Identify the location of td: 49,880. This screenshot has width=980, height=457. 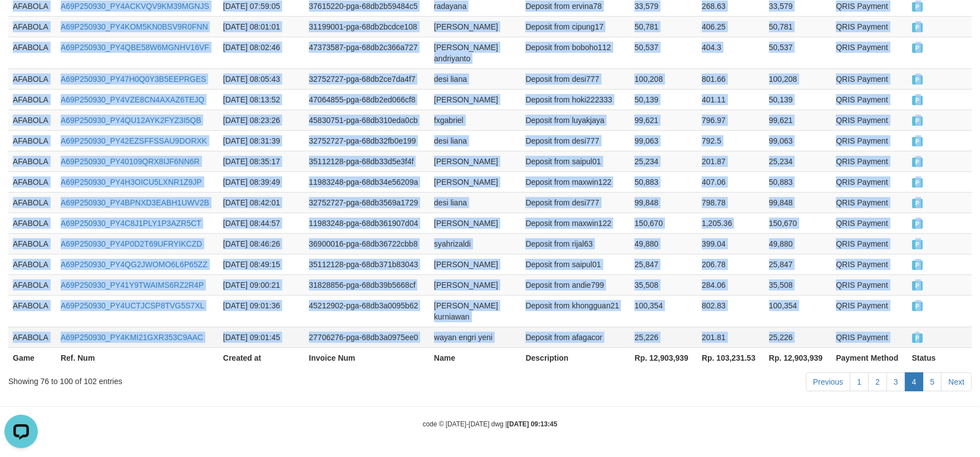
(798, 243).